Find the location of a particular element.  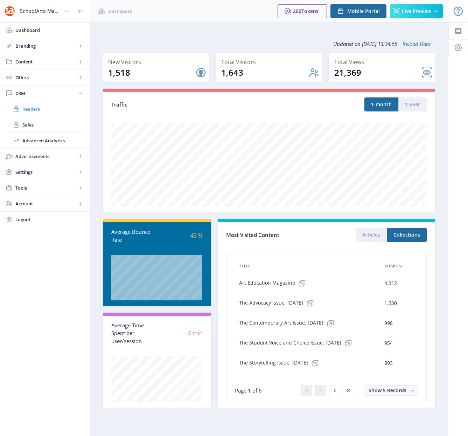

span: Offers is located at coordinates (46, 77).